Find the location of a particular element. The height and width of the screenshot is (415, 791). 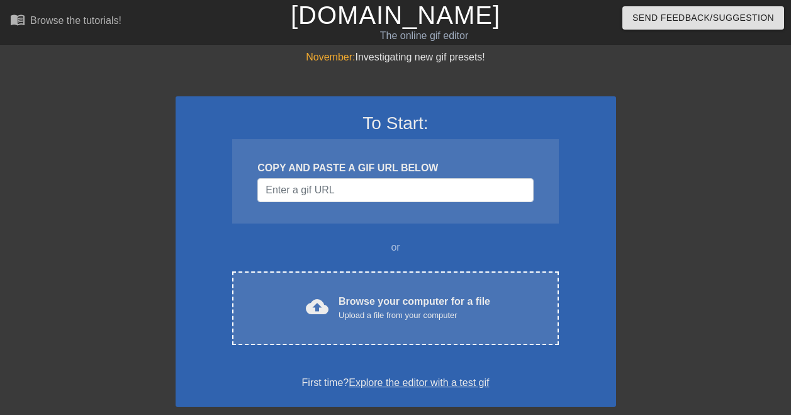

span: cloud_upload is located at coordinates (317, 306).